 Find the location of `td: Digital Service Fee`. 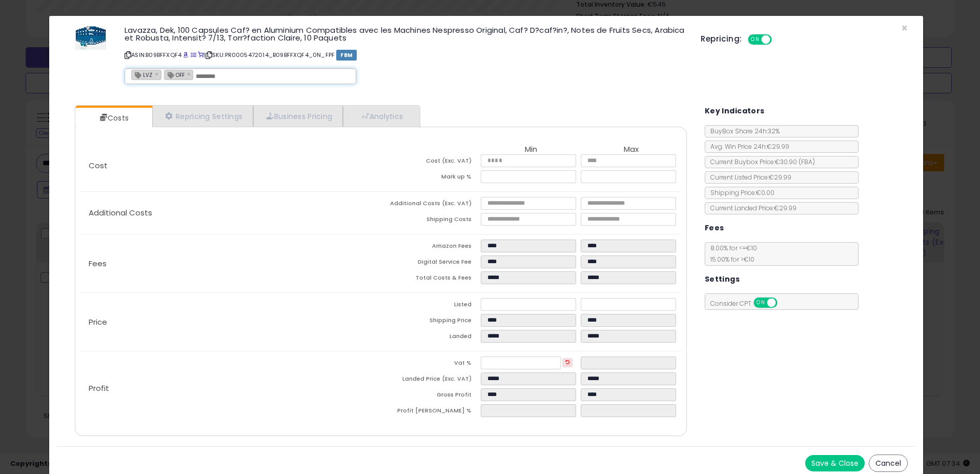

td: Digital Service Fee is located at coordinates (431, 263).